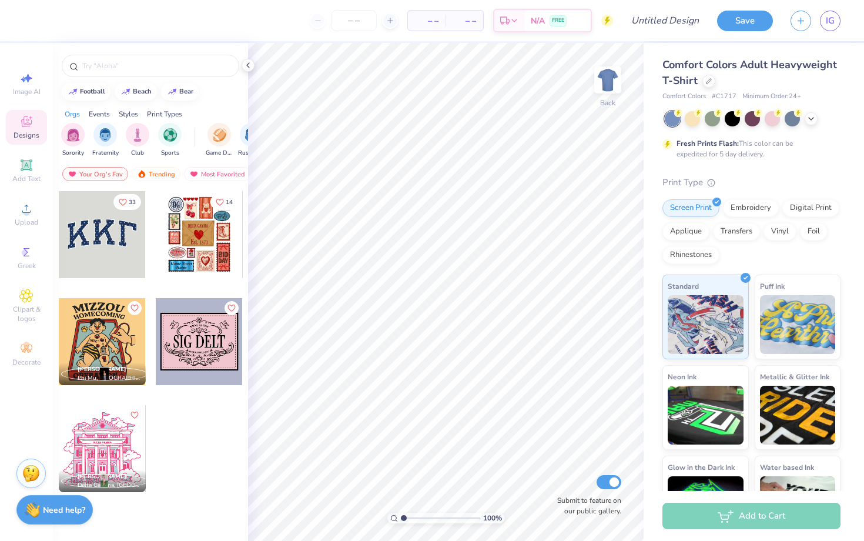 The image size is (864, 541). I want to click on span: Sports, so click(170, 153).